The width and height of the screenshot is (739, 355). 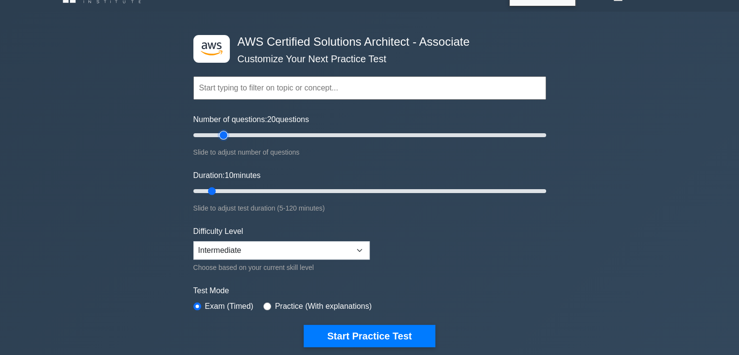 What do you see at coordinates (281, 267) in the screenshot?
I see `div: Choose based on your current skill level` at bounding box center [281, 267].